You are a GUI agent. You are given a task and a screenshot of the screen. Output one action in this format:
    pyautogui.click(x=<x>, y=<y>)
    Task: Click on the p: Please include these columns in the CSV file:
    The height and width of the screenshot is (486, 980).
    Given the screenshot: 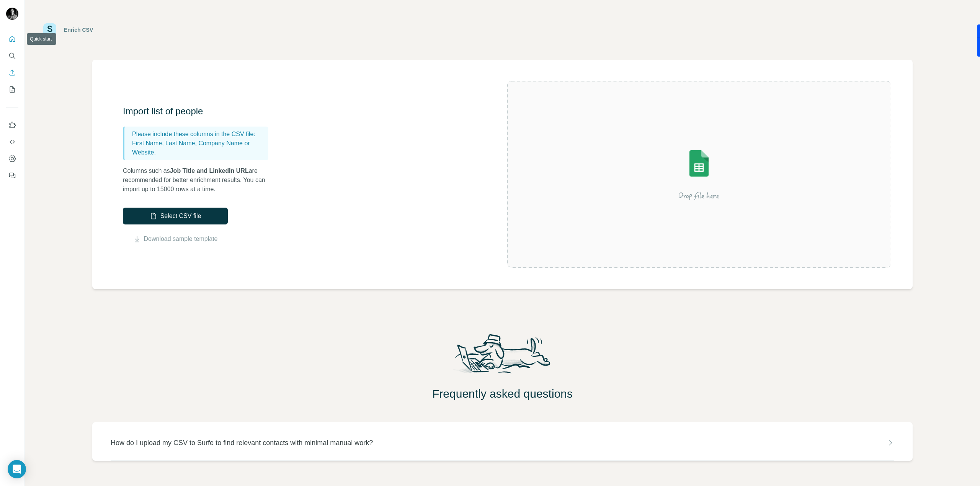 What is the action you would take?
    pyautogui.click(x=198, y=134)
    